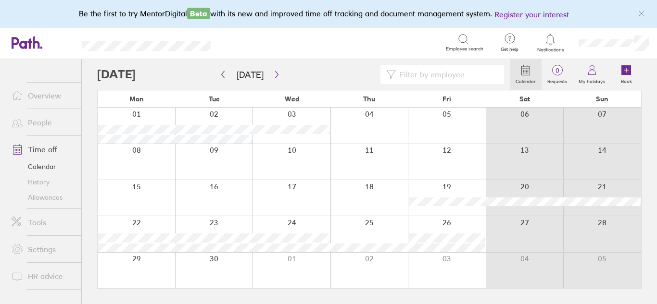  Describe the element at coordinates (447, 99) in the screenshot. I see `span: Fri` at that location.